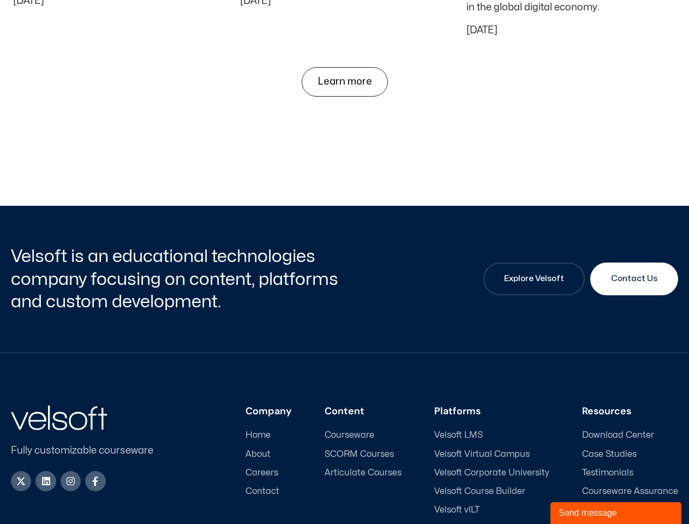 This screenshot has height=524, width=689. Describe the element at coordinates (630, 473) in the screenshot. I see `a: Testimonials` at that location.